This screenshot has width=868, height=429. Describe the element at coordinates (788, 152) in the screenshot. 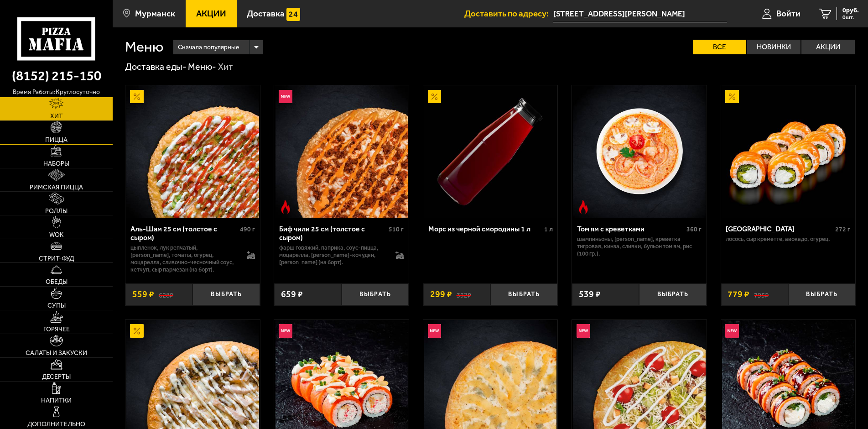

I see `a: АкционныйФиладельфия` at that location.